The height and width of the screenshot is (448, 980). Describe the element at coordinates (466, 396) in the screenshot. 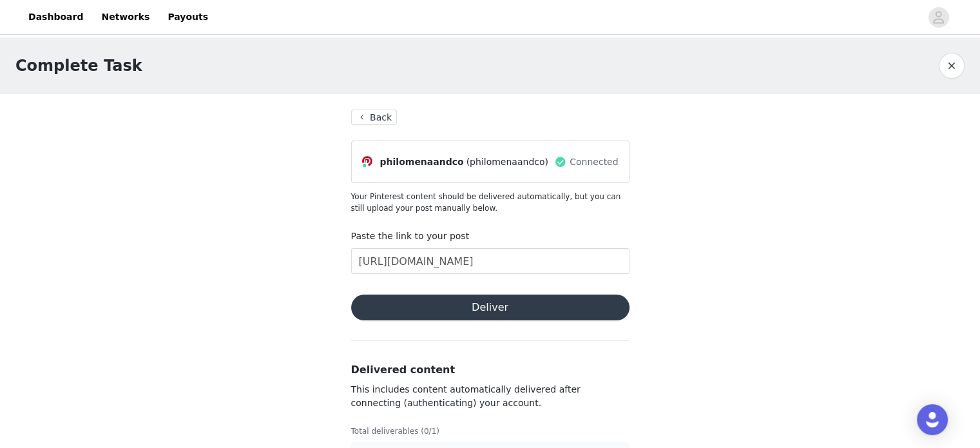

I see `span: This includes content automatically delivered after connecting (authenticating) your account.` at that location.